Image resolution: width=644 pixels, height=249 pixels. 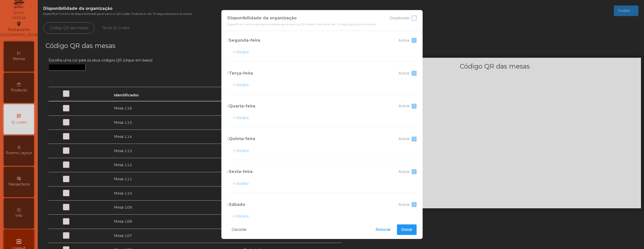 What do you see at coordinates (302, 24) in the screenshot?
I see `span: Especificar horário de disponibilidade geral para os QR codes. Pode levar até 10 segundos para at...` at bounding box center [302, 24].